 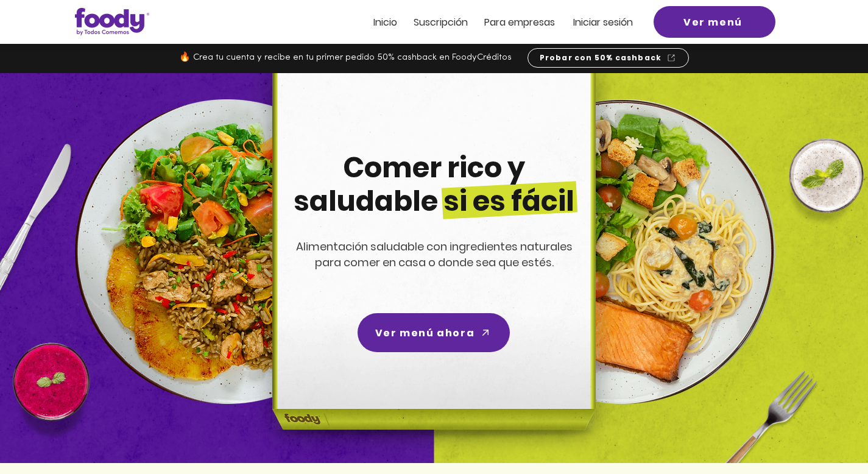 What do you see at coordinates (603, 22) in the screenshot?
I see `span: Iniciar sesión` at bounding box center [603, 22].